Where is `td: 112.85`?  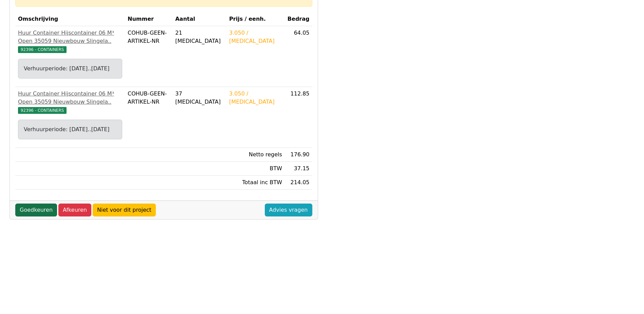 td: 112.85 is located at coordinates (299, 117).